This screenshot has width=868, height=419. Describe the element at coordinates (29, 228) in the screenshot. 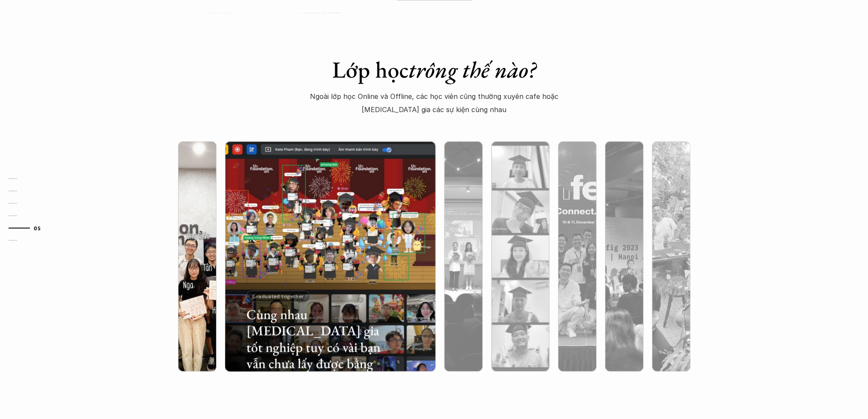

I see `a: 05` at that location.